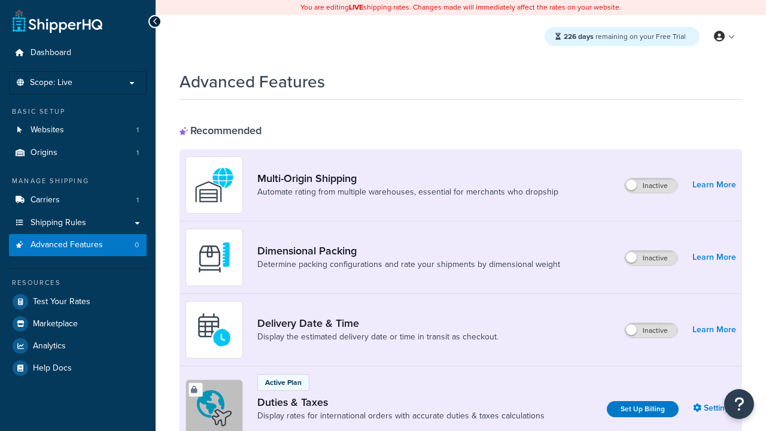 The width and height of the screenshot is (766, 431). What do you see at coordinates (78, 368) in the screenshot?
I see `li: Help Docs` at bounding box center [78, 368].